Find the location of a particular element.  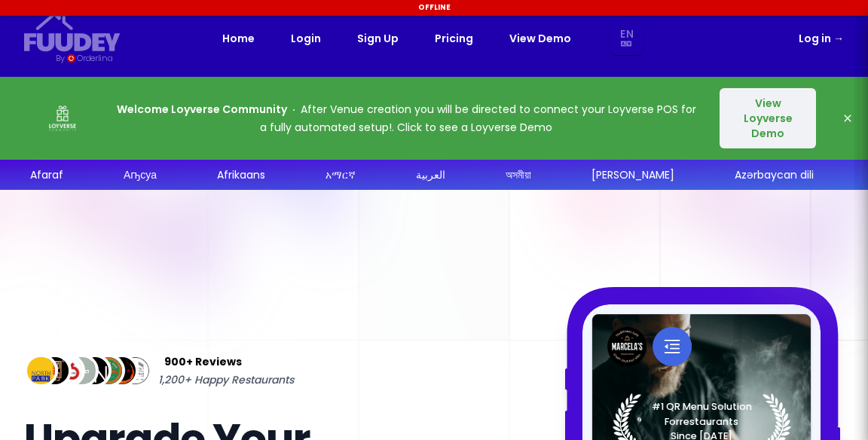

div: አማርኛ is located at coordinates (341, 175).